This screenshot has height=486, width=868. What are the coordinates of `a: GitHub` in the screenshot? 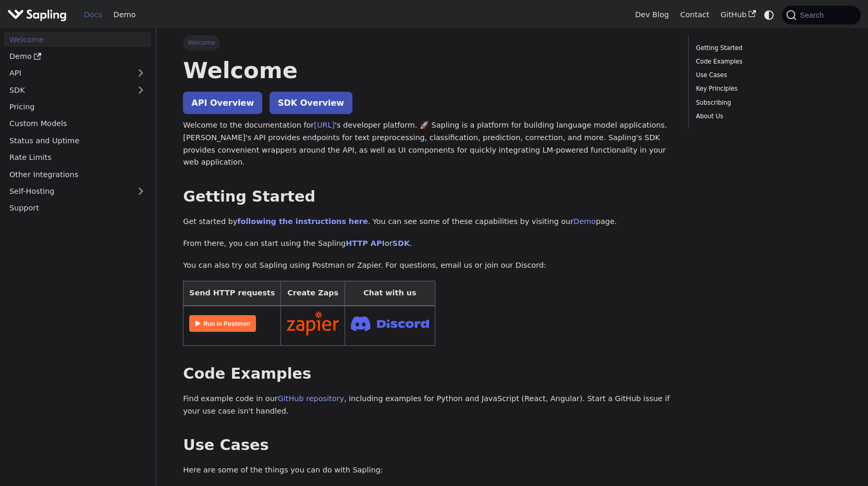 It's located at (737, 14).